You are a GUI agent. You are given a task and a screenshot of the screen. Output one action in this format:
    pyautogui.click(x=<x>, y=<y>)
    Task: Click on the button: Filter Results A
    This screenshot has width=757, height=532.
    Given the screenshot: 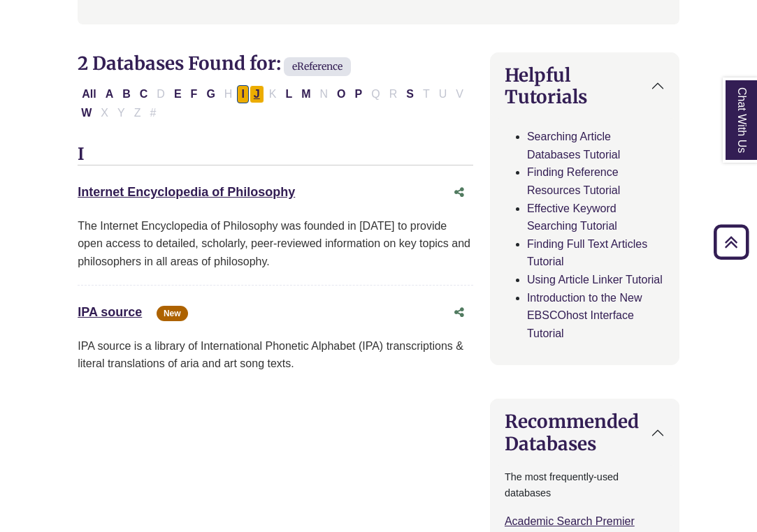 What is the action you would take?
    pyautogui.click(x=110, y=94)
    